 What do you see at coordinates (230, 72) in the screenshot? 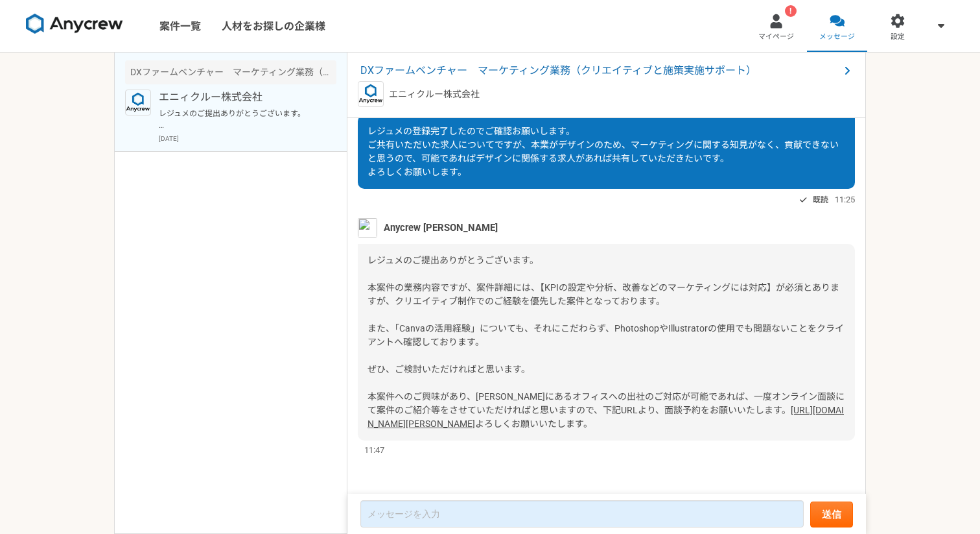
I see `div: DXファームベンチャー マーケティング業務（クリエイティブと施策実施サポート）` at bounding box center [230, 72].